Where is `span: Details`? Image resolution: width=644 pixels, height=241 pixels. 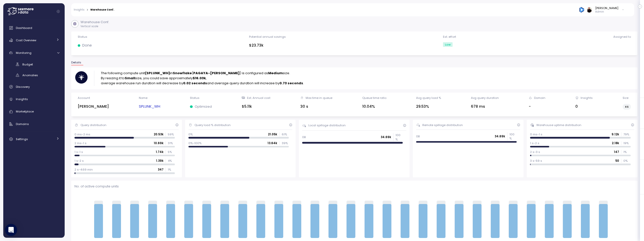
span: Details is located at coordinates (76, 62).